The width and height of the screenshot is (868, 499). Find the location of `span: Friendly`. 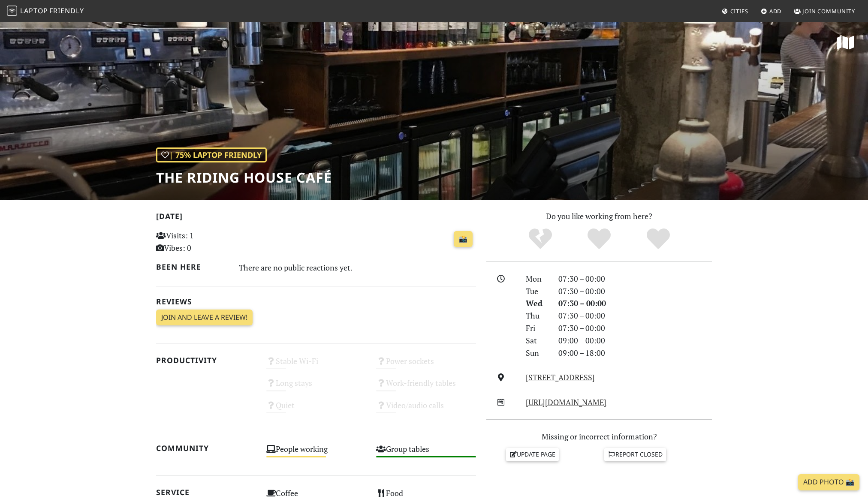

span: Friendly is located at coordinates (67, 11).